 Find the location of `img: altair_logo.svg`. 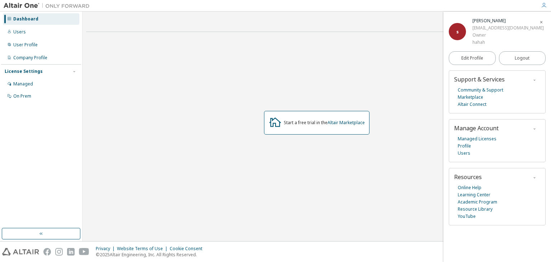

img: altair_logo.svg is located at coordinates (20, 252).